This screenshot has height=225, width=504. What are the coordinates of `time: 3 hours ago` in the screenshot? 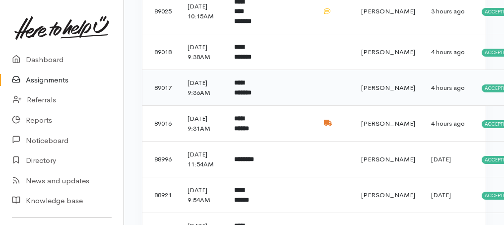 It's located at (448, 11).